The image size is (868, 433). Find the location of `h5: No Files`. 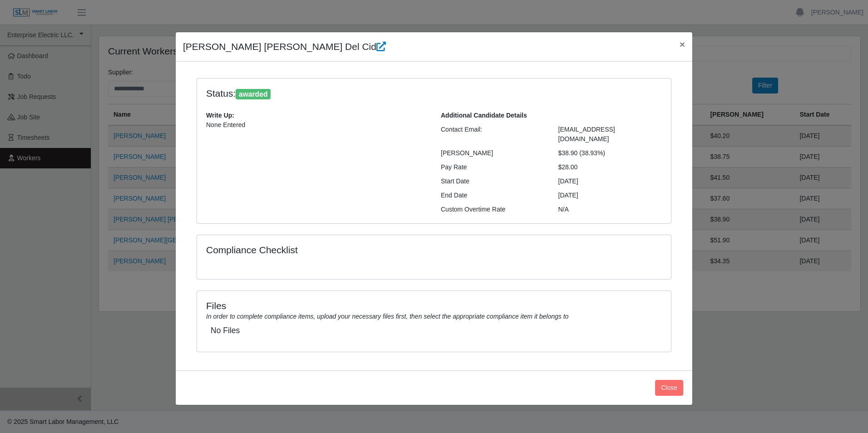

h5: No Files is located at coordinates (434, 331).